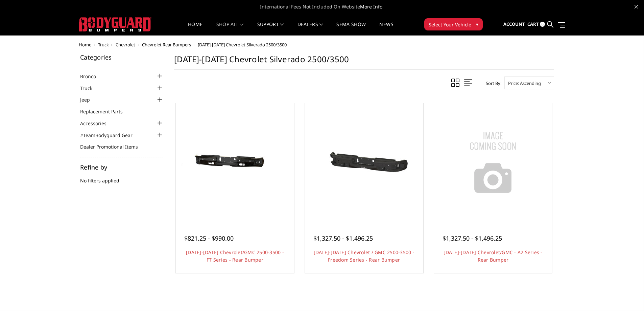 The width and height of the screenshot is (644, 311). Describe the element at coordinates (166, 45) in the screenshot. I see `a: Chevrolet Rear Bumpers` at that location.